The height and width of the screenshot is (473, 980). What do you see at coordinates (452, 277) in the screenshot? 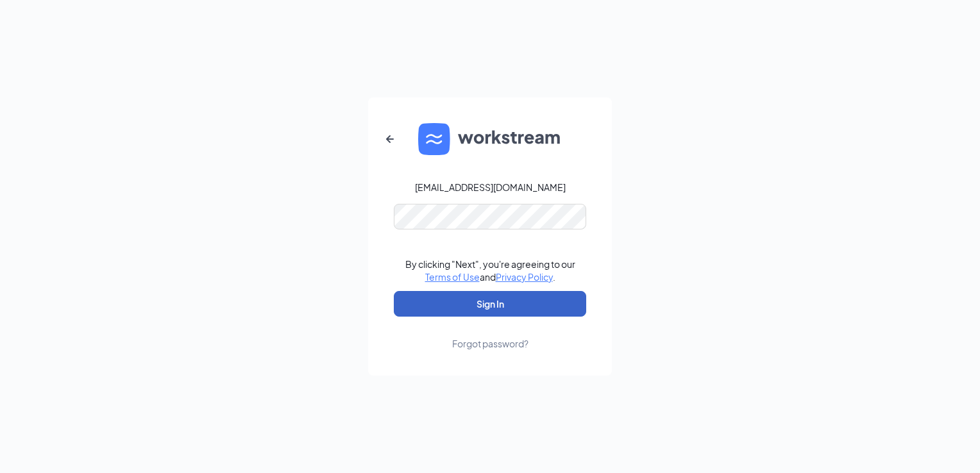
I see `a: Terms of Use` at bounding box center [452, 277].